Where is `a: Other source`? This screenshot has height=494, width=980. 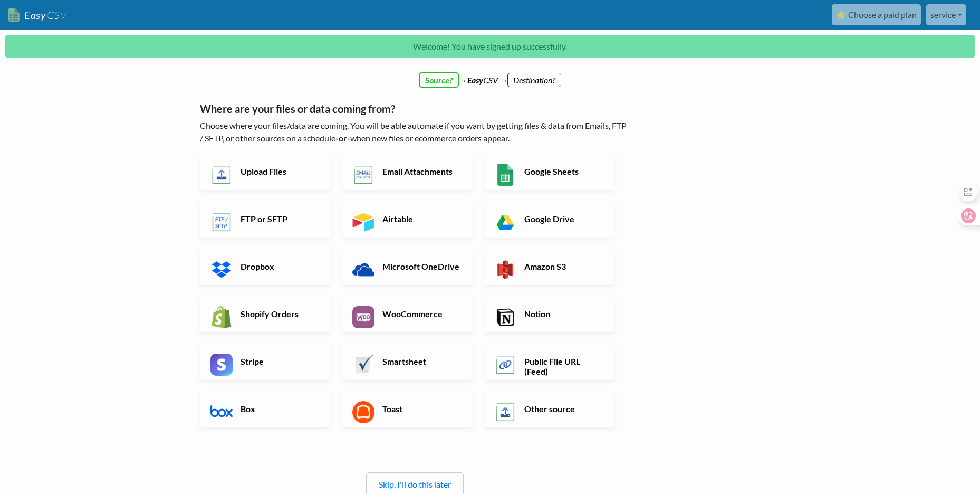
a: Other source is located at coordinates (549, 409).